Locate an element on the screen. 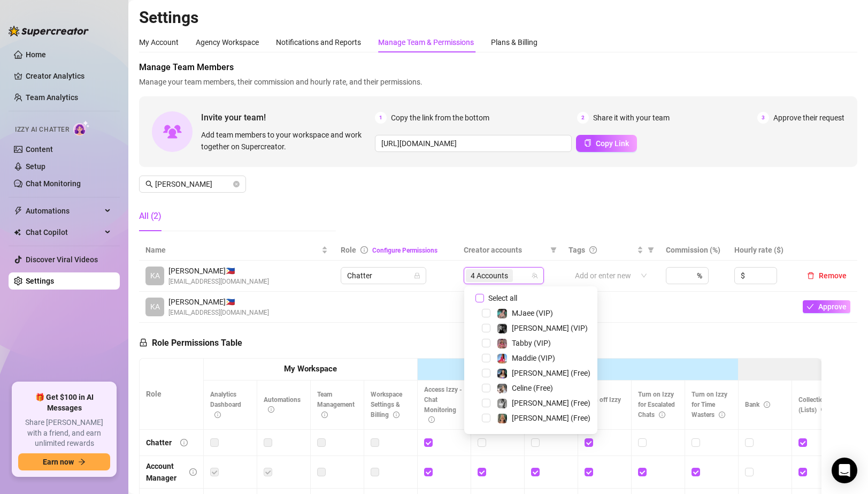 The width and height of the screenshot is (868, 494). span: Turn on Izzy for Escalated Chats is located at coordinates (656, 404).